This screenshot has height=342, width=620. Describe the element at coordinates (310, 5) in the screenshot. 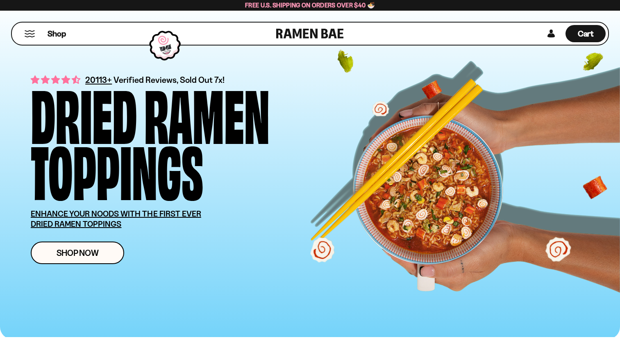

I see `span: Free U.S. Shipping on Orders over $40 🍜` at that location.